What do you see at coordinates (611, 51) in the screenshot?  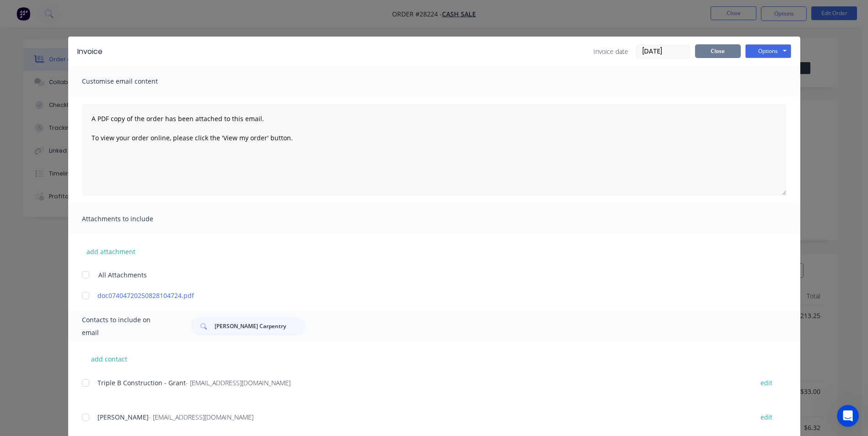 I see `span: Invoice date` at bounding box center [611, 51].